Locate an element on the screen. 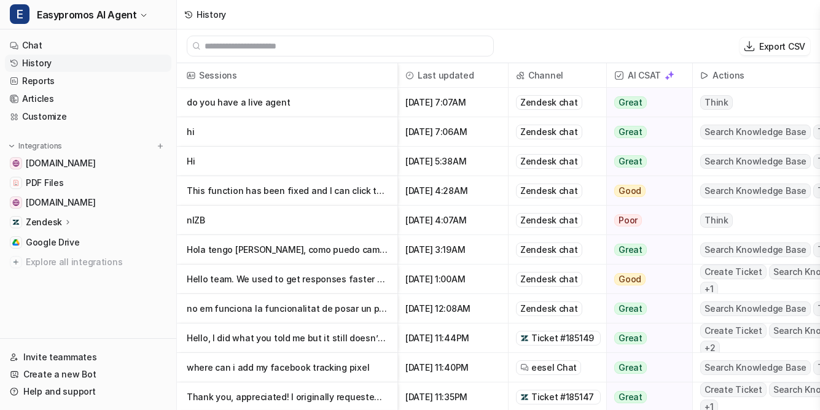  span: Last updated is located at coordinates (452, 76).